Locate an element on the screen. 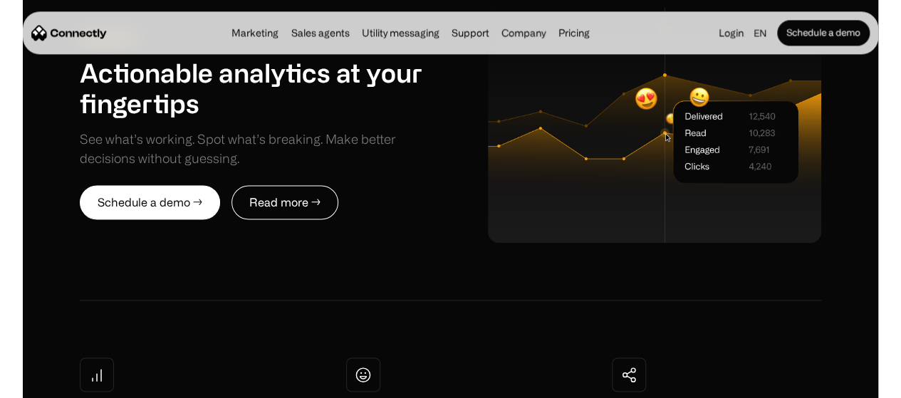  a: Utility messaging is located at coordinates (400, 33).